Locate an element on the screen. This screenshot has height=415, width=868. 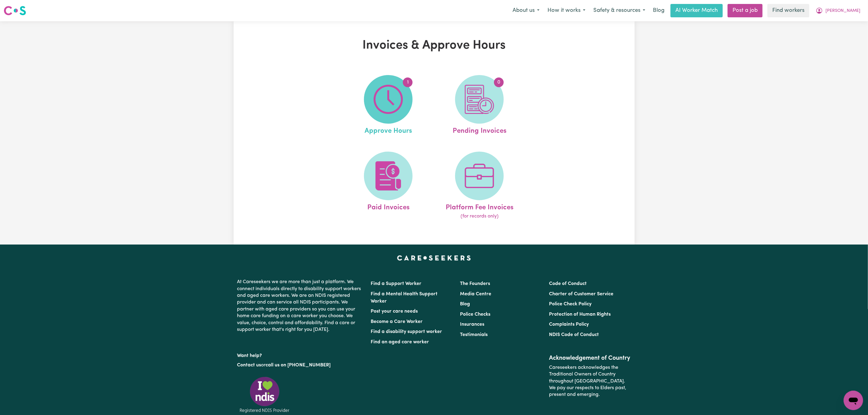
span: Paid Invoices is located at coordinates (388, 207).